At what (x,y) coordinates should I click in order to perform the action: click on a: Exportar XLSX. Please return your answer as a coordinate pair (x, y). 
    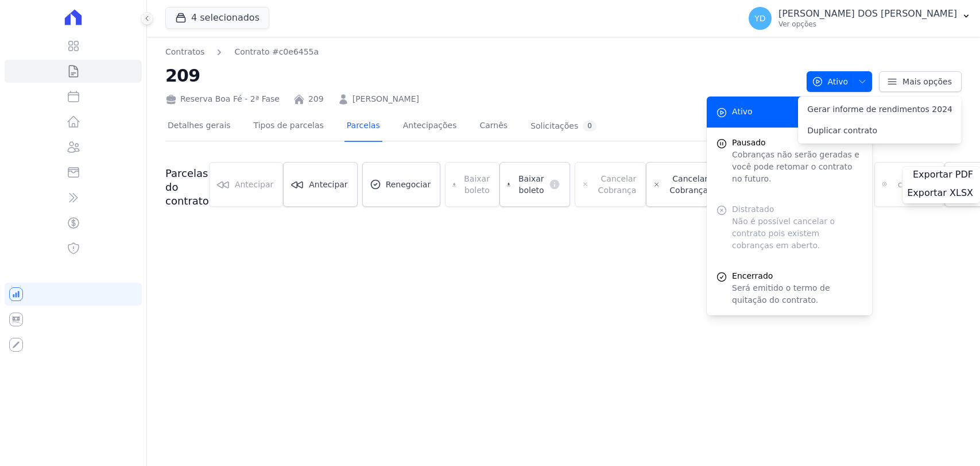
    Looking at the image, I should click on (941, 194).